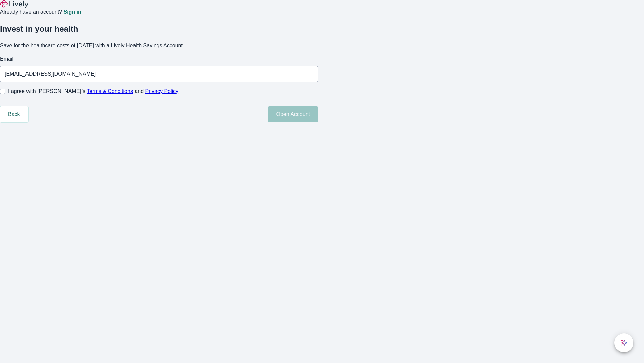 This screenshot has height=363, width=644. I want to click on a: Sign in, so click(73, 12).